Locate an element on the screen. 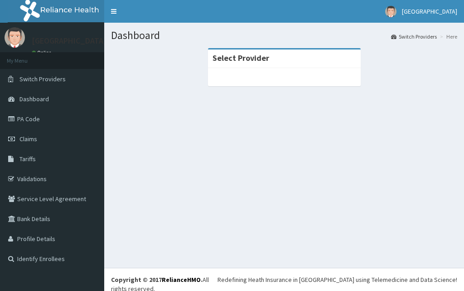 The height and width of the screenshot is (291, 464). span: Tariffs is located at coordinates (28, 159).